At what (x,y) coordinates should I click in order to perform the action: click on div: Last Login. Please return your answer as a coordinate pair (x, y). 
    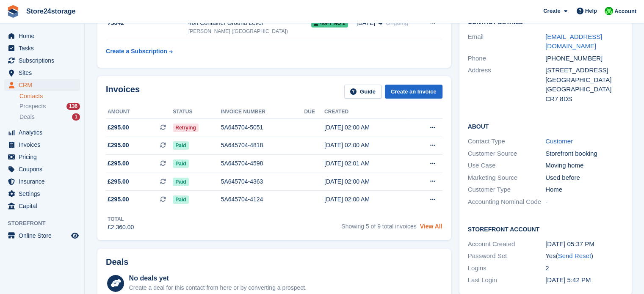
    Looking at the image, I should click on (507, 280).